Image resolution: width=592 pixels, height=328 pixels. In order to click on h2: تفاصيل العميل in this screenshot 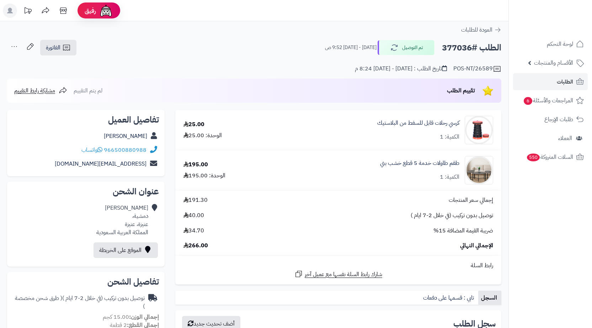, I will do `click(86, 120)`.